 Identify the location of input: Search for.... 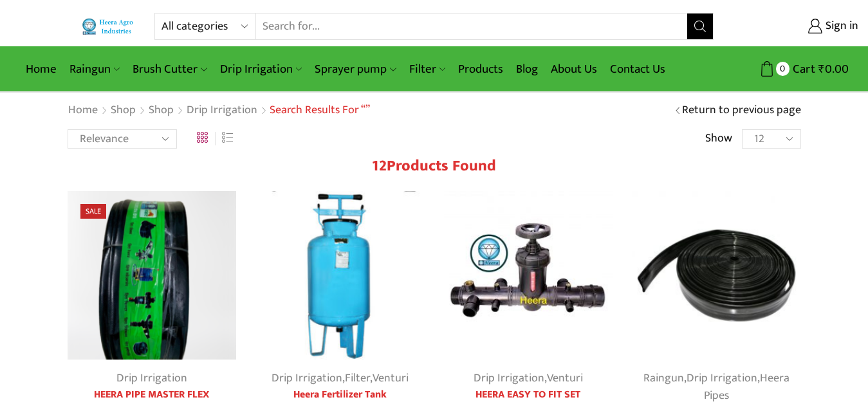
(472, 26).